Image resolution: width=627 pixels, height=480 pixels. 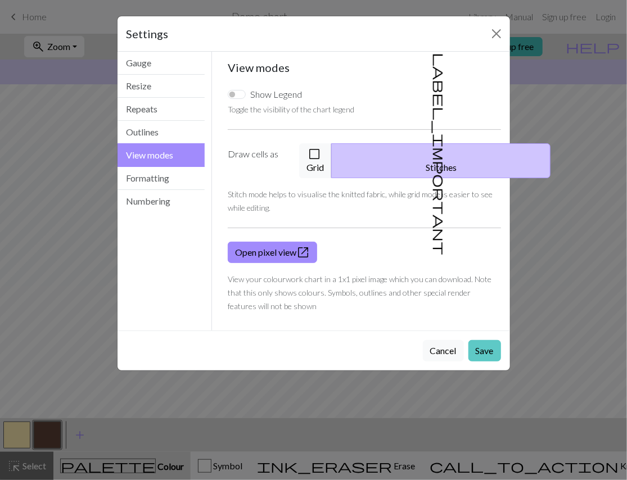 I want to click on button: Numbering, so click(x=161, y=201).